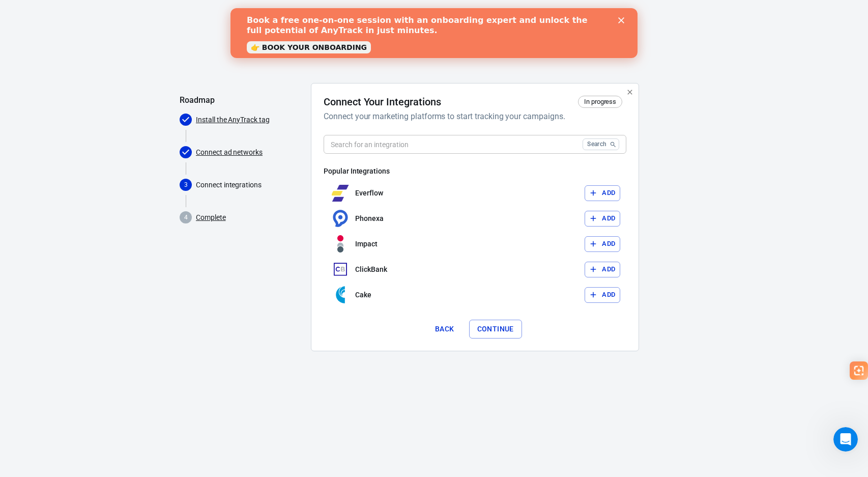  What do you see at coordinates (78, 39) in the screenshot?
I see `a: 👉 BOOK YOUR ONBOARDING` at bounding box center [78, 39].